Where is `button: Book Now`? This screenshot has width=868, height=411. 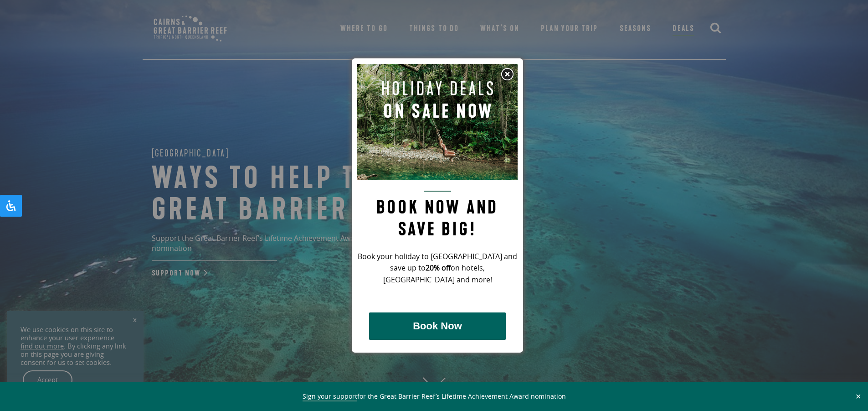 button: Book Now is located at coordinates (438, 326).